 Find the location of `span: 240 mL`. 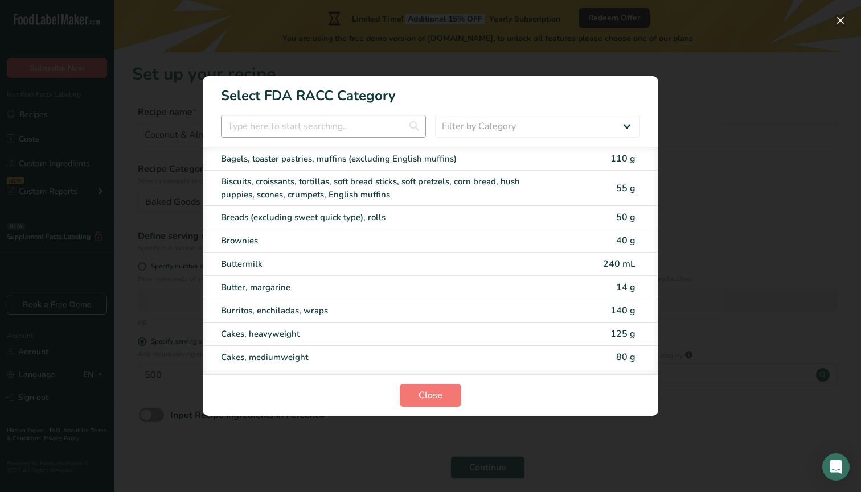

span: 240 mL is located at coordinates (619, 264).